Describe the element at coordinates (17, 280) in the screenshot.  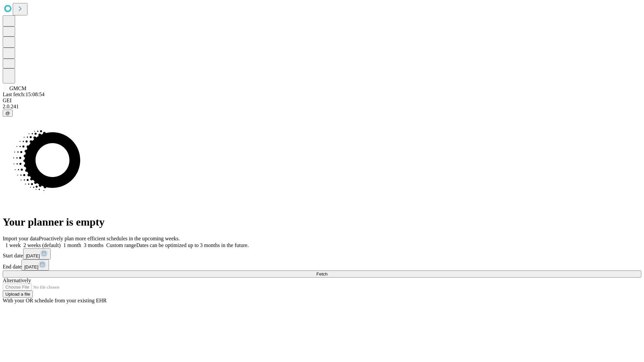
I see `span: Alternatively` at that location.